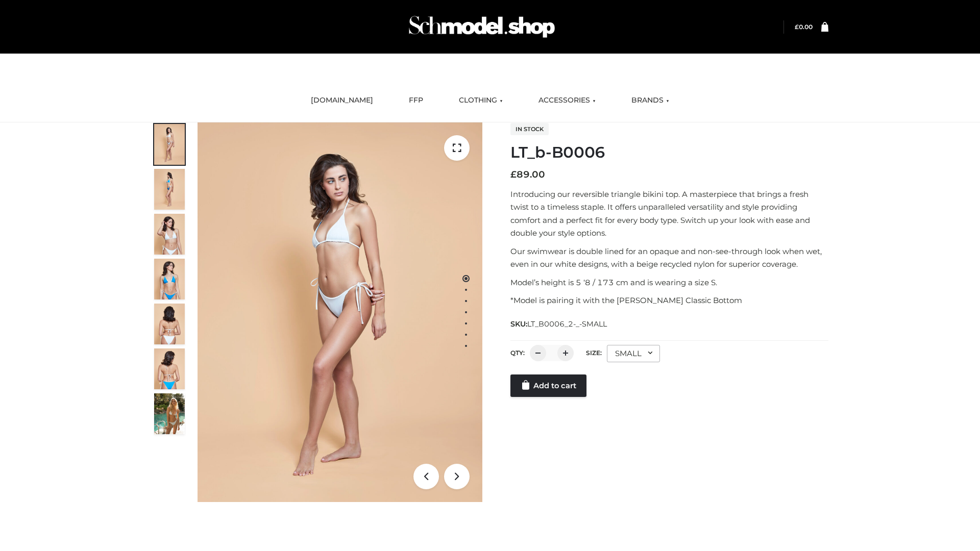 The image size is (980, 551). Describe the element at coordinates (669, 153) in the screenshot. I see `h1: LT_b-B0006` at that location.